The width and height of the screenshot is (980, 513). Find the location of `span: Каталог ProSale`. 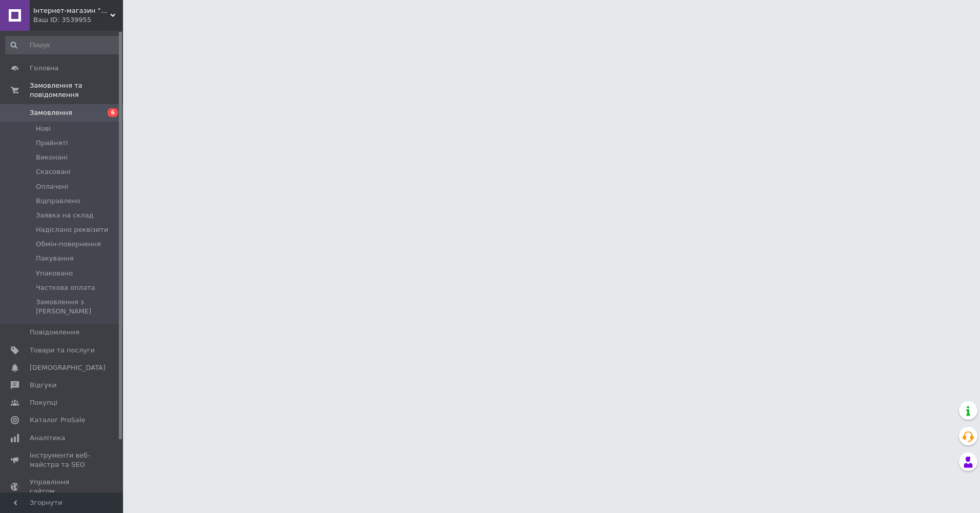

span: Каталог ProSale is located at coordinates (58, 420).